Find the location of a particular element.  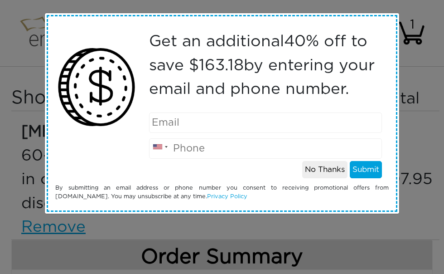

button: No Thanks is located at coordinates (325, 170).